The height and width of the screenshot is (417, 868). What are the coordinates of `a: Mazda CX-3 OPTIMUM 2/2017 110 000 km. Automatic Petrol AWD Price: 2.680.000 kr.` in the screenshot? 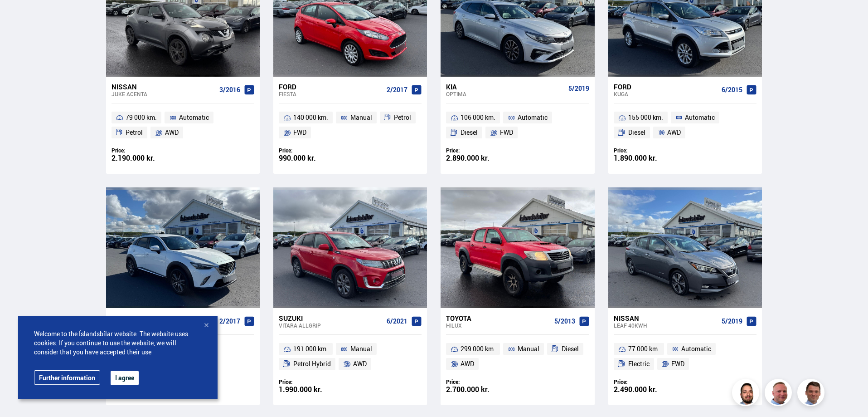 It's located at (183, 357).